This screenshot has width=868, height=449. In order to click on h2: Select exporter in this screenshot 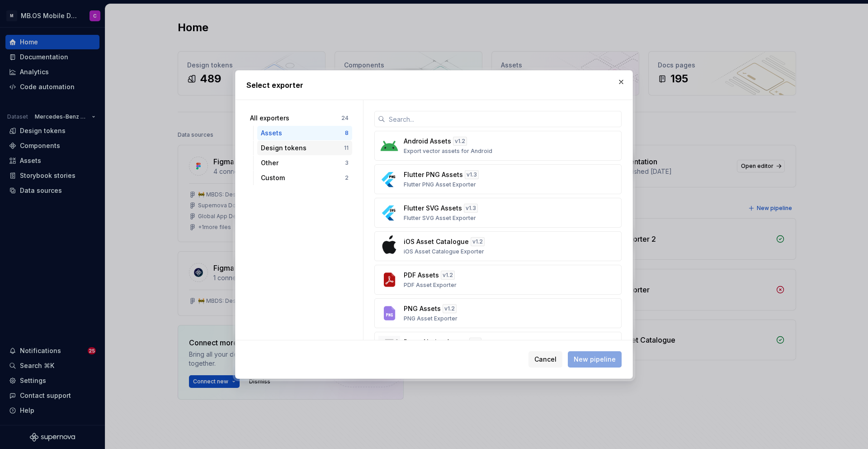, I will do `click(434, 85)`.